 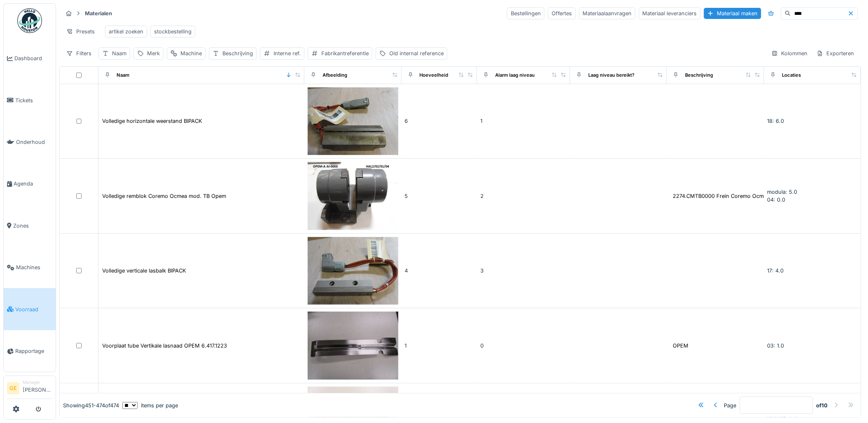 I want to click on div: 0, so click(x=524, y=346).